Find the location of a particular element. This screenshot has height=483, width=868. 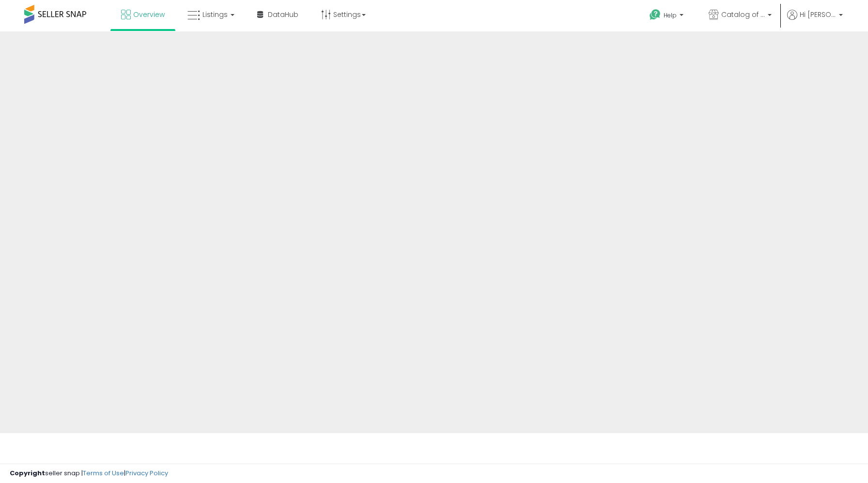

span: Catalog of Awesome is located at coordinates (743, 15).